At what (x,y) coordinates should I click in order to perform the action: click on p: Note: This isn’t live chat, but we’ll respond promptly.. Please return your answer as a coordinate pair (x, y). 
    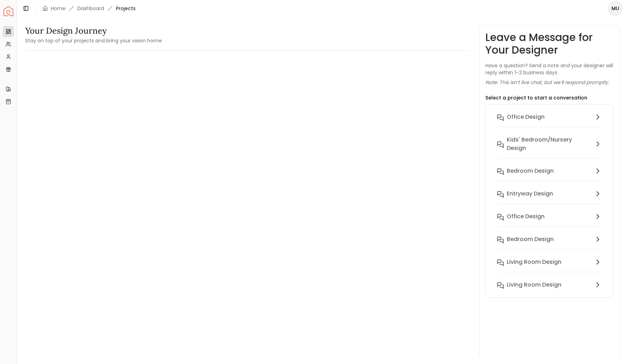
    Looking at the image, I should click on (547, 82).